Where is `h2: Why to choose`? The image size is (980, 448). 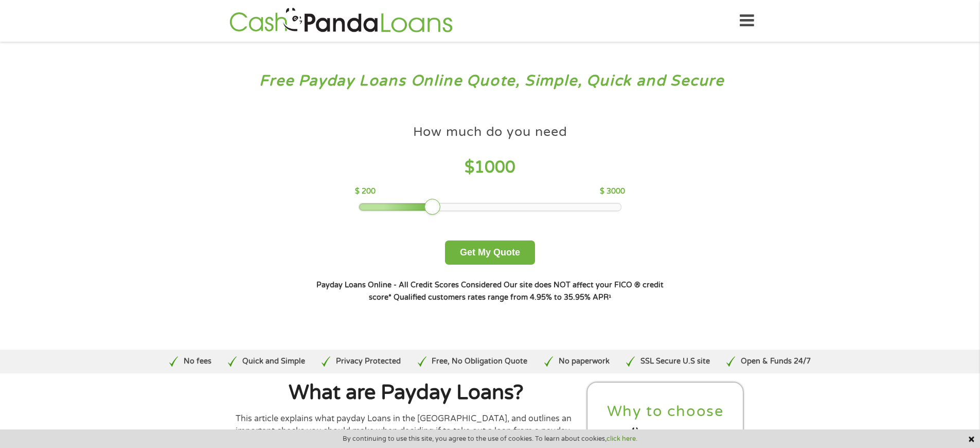
h2: Why to choose is located at coordinates (666, 411).